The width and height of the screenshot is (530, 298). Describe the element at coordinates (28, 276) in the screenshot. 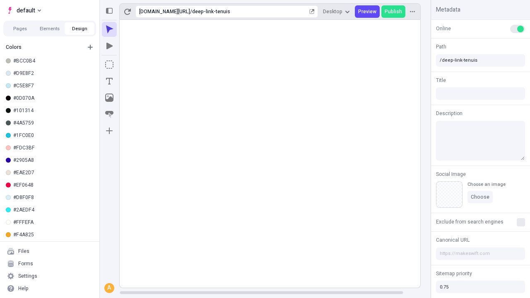

I see `div: Settings` at that location.